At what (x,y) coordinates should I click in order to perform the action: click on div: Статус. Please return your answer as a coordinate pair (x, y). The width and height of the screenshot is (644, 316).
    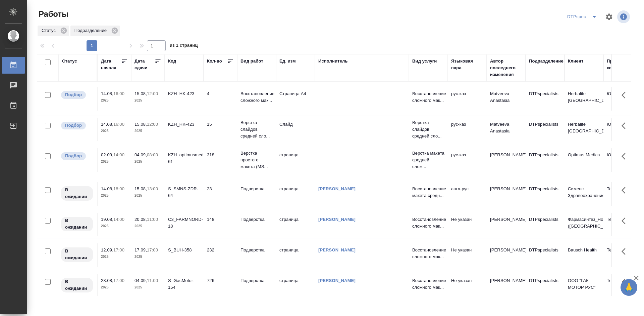
    Looking at the image, I should click on (53, 31).